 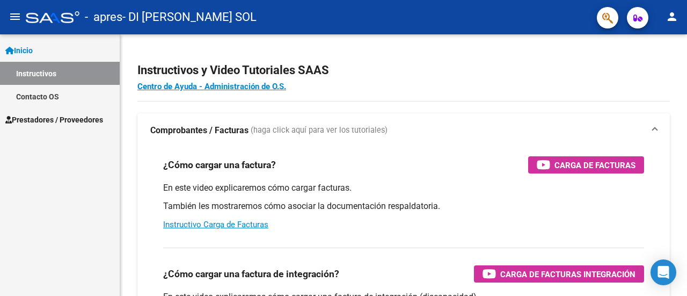 I want to click on span: (haga click aquí para ver los tutoriales), so click(x=319, y=130).